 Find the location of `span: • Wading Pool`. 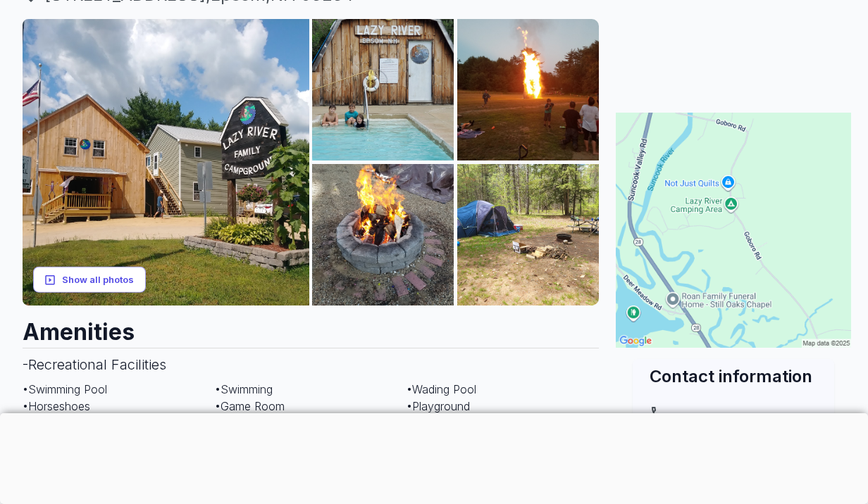

span: • Wading Pool is located at coordinates (441, 389).